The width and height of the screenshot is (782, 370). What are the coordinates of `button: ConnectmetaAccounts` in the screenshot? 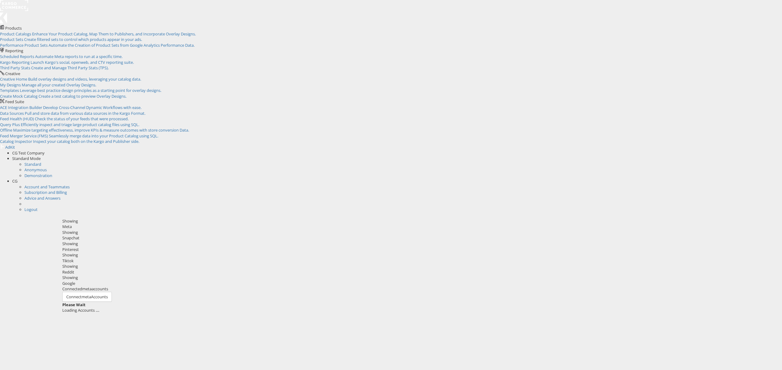 It's located at (87, 297).